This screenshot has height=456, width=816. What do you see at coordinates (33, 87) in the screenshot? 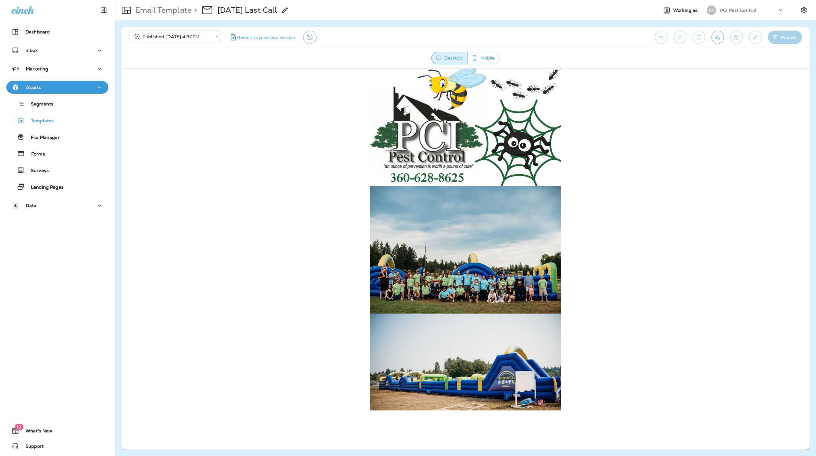
I see `p: Assets` at bounding box center [33, 87].